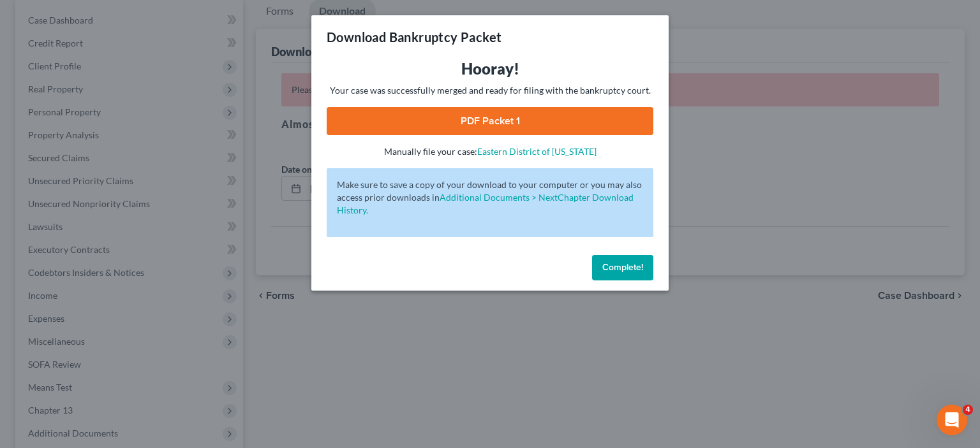 The width and height of the screenshot is (980, 448). What do you see at coordinates (623, 268) in the screenshot?
I see `button: Complete!` at bounding box center [623, 268].